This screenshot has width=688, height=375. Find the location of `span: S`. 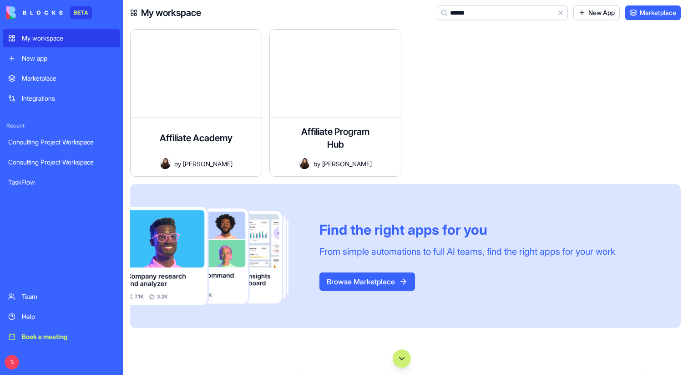

span: S is located at coordinates (12, 362).